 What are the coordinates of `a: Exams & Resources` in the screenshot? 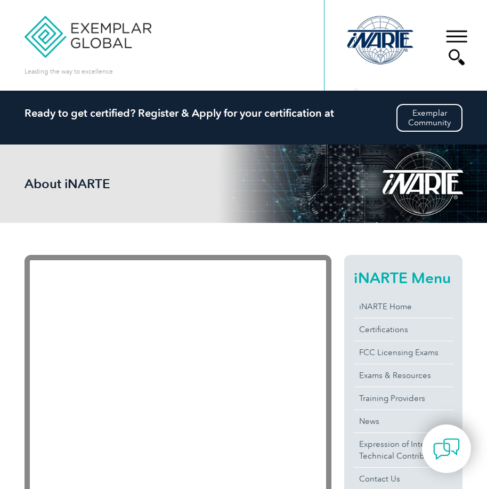 It's located at (403, 375).